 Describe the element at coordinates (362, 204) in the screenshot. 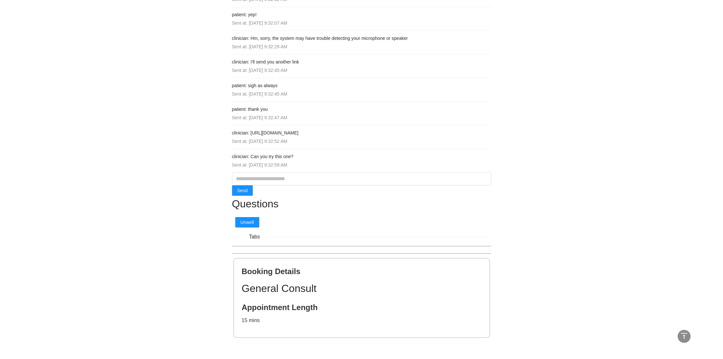

I see `h1: Questions` at that location.